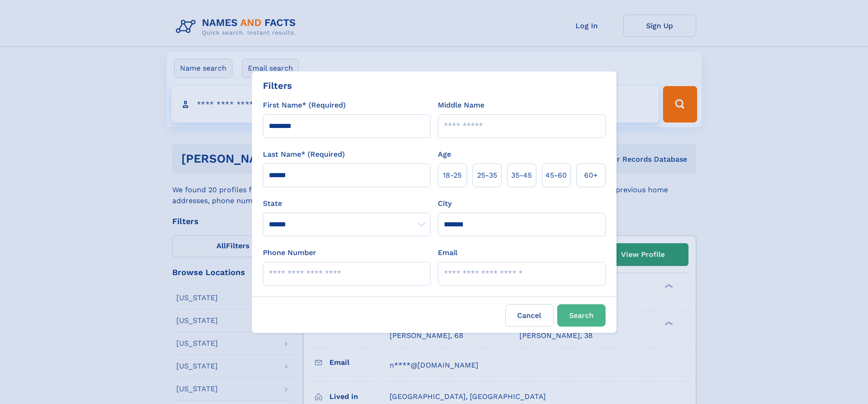 This screenshot has width=868, height=404. What do you see at coordinates (591, 175) in the screenshot?
I see `span: 60+` at bounding box center [591, 175].